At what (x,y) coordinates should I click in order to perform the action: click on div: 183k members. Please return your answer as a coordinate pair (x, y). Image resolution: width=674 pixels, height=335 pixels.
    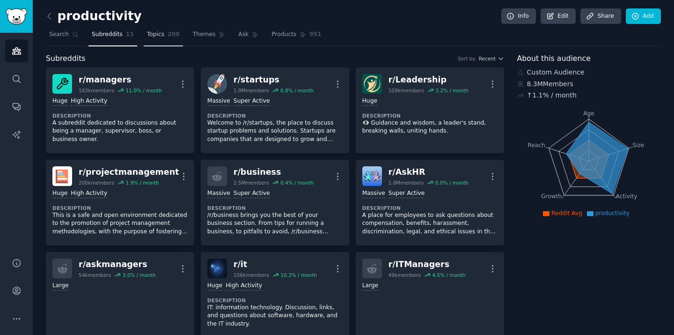
    Looking at the image, I should click on (96, 90).